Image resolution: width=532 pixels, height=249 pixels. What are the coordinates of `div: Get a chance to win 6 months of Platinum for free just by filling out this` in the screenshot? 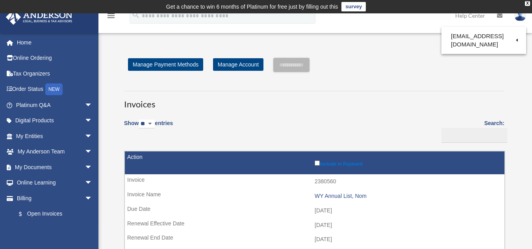 It's located at (252, 7).